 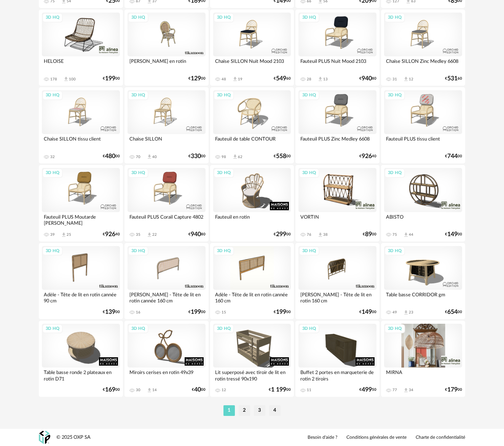 I want to click on span: 169, so click(x=110, y=389).